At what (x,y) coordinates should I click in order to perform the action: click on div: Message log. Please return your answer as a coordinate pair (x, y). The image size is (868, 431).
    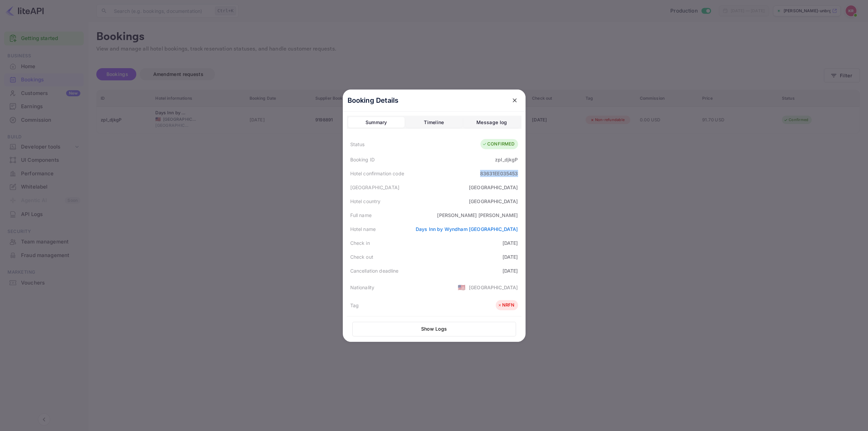
    Looking at the image, I should click on (492, 123).